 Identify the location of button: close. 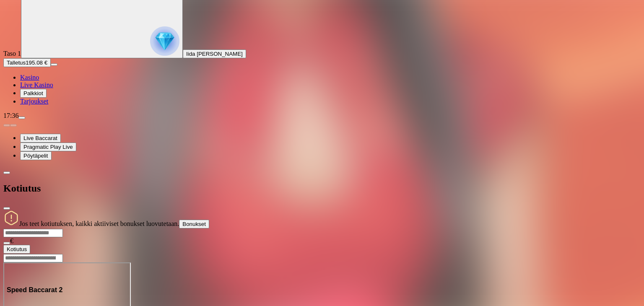
(7, 208).